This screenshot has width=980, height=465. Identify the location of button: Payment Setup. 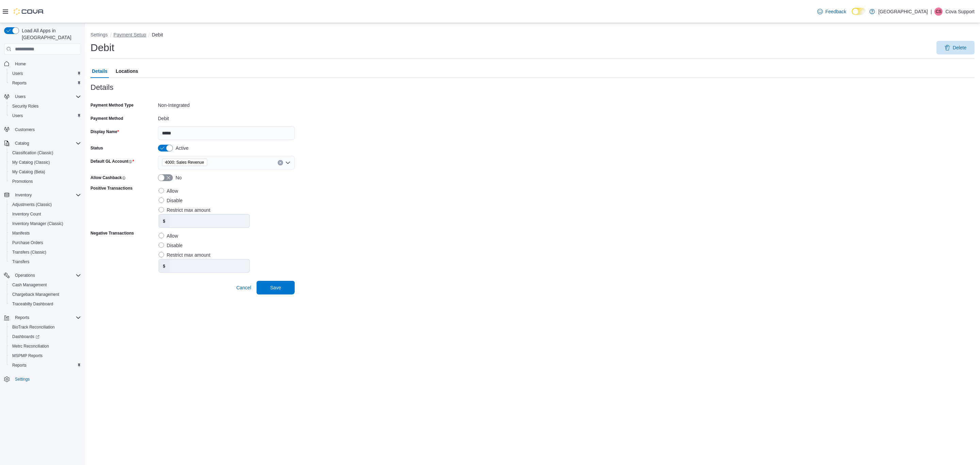
(130, 35).